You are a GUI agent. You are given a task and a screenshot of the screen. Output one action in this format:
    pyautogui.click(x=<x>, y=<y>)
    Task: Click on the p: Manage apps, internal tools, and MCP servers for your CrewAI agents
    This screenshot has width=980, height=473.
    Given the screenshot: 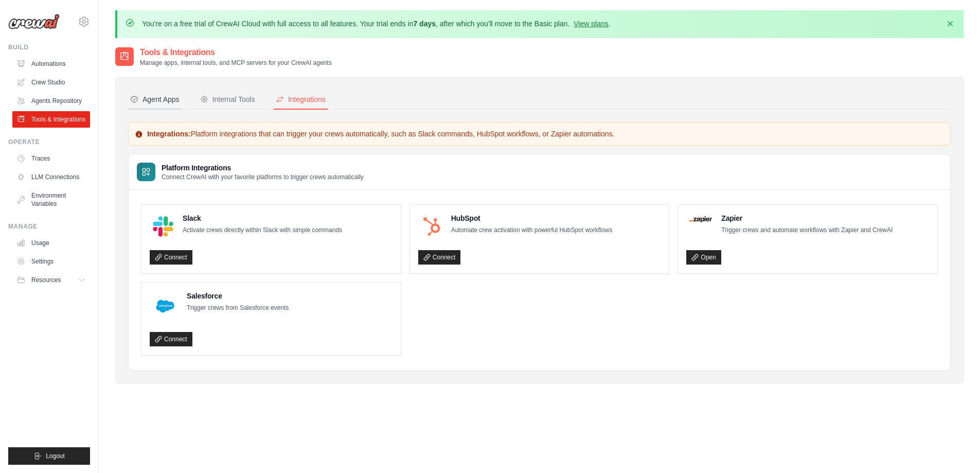 What is the action you would take?
    pyautogui.click(x=235, y=63)
    